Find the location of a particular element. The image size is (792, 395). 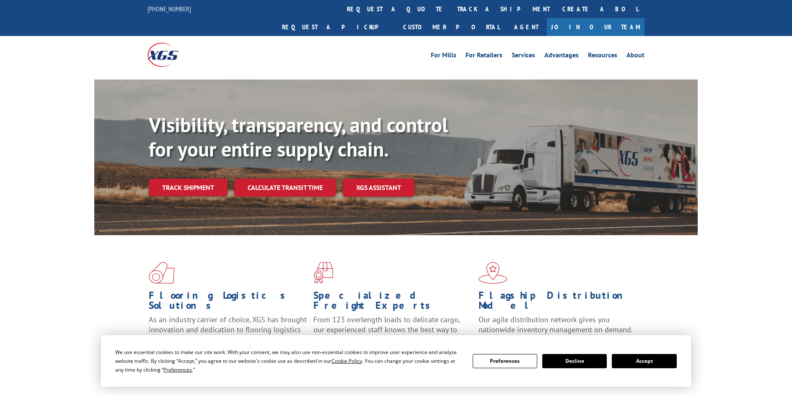

h1: Flagship Distribution Model is located at coordinates (558, 303).